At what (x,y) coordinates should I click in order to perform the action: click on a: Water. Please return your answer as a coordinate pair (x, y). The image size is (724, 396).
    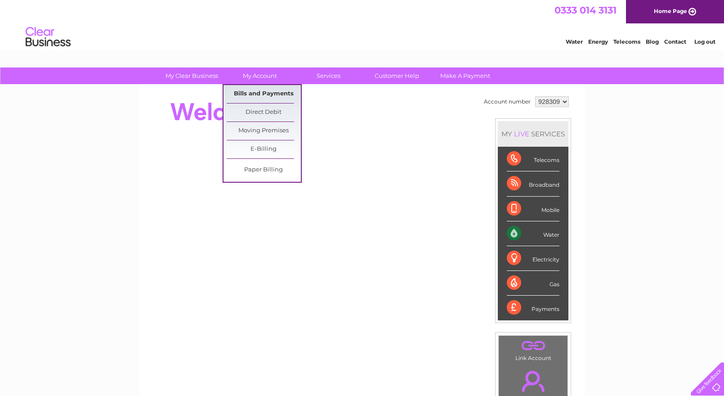
    Looking at the image, I should click on (574, 41).